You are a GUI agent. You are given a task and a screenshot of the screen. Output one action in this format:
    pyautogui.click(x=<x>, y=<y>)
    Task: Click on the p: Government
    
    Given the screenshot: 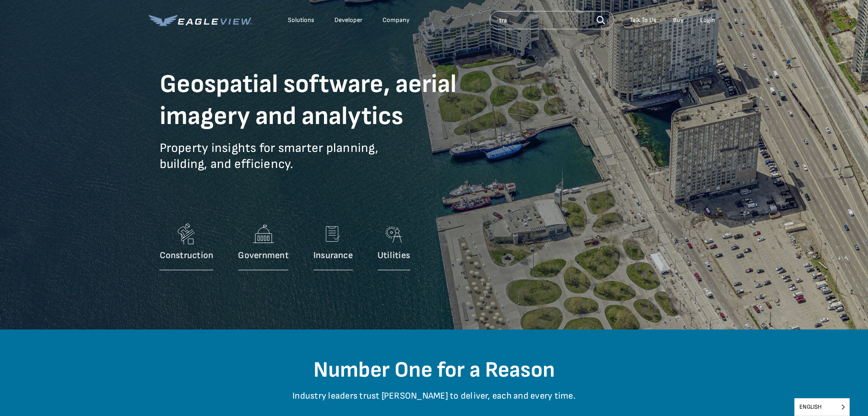 What is the action you would take?
    pyautogui.click(x=263, y=256)
    